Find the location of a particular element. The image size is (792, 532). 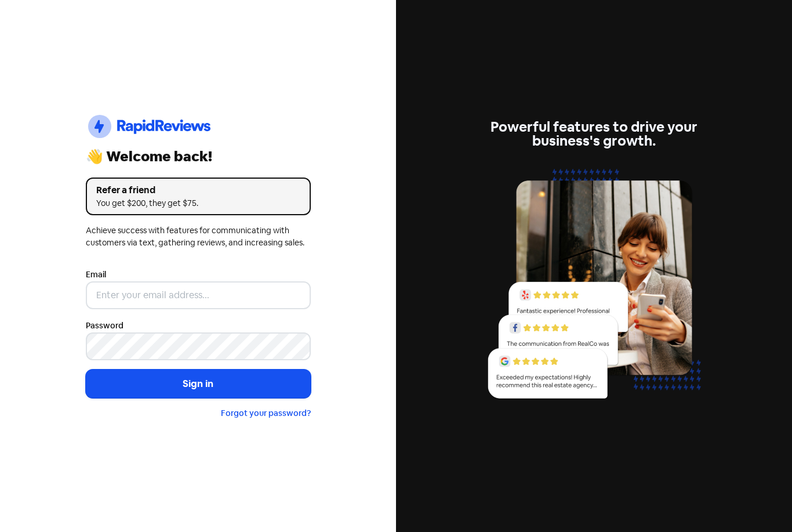

img: reviews is located at coordinates (594, 287).